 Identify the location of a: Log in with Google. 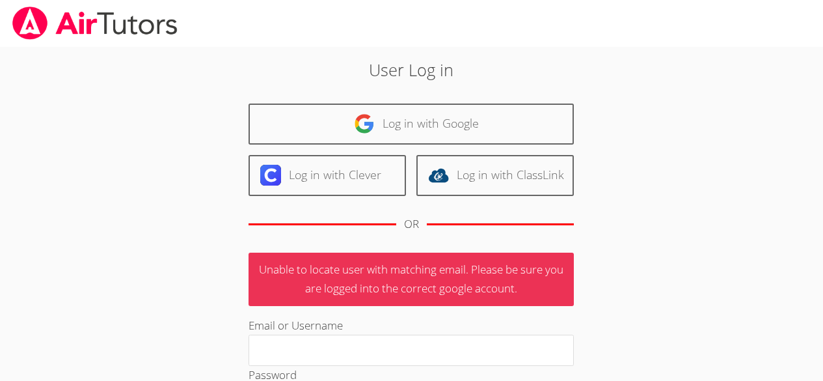
(411, 124).